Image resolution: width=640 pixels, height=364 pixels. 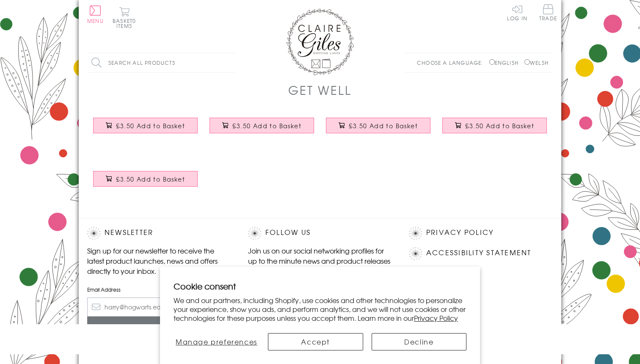 I want to click on label: Welsh, so click(x=537, y=63).